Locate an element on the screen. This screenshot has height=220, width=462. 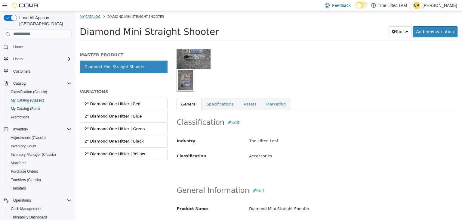
button: Inventory Manager (Classic) is located at coordinates (40, 154).